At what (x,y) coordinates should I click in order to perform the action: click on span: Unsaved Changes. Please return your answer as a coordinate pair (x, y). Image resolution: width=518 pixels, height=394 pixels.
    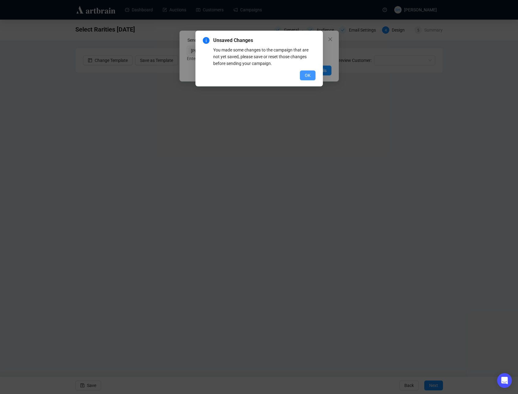
    Looking at the image, I should click on (264, 40).